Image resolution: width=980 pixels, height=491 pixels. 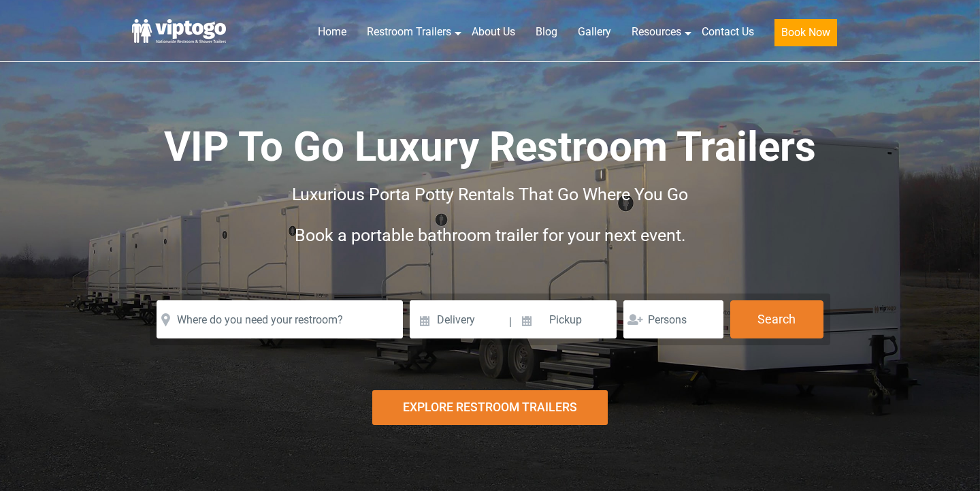 What do you see at coordinates (806, 36) in the screenshot?
I see `a: Book Now` at bounding box center [806, 36].